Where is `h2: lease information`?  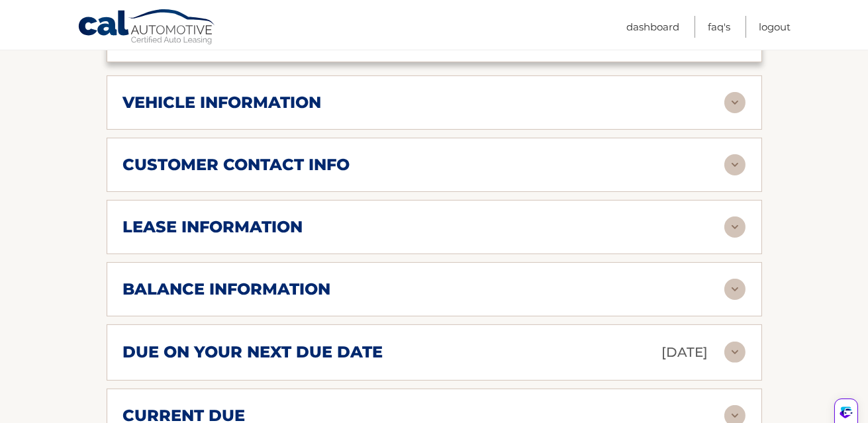
h2: lease information is located at coordinates (213, 227).